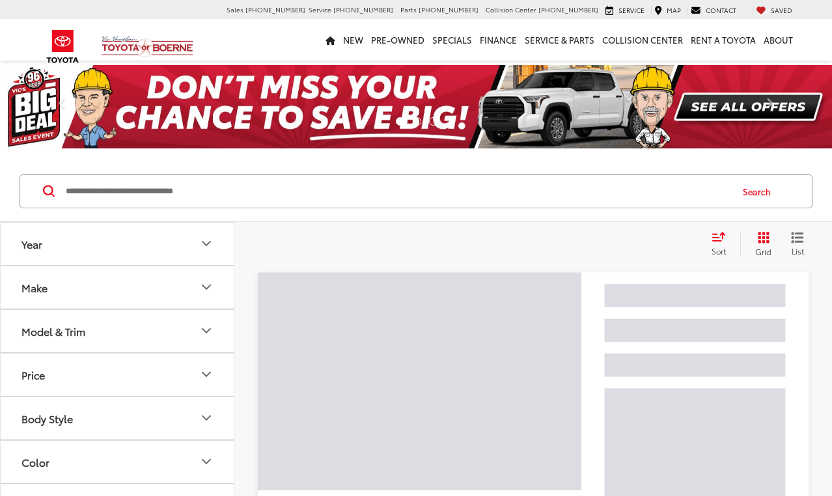 Image resolution: width=832 pixels, height=496 pixels. Describe the element at coordinates (118, 462) in the screenshot. I see `button: ColorColor` at that location.